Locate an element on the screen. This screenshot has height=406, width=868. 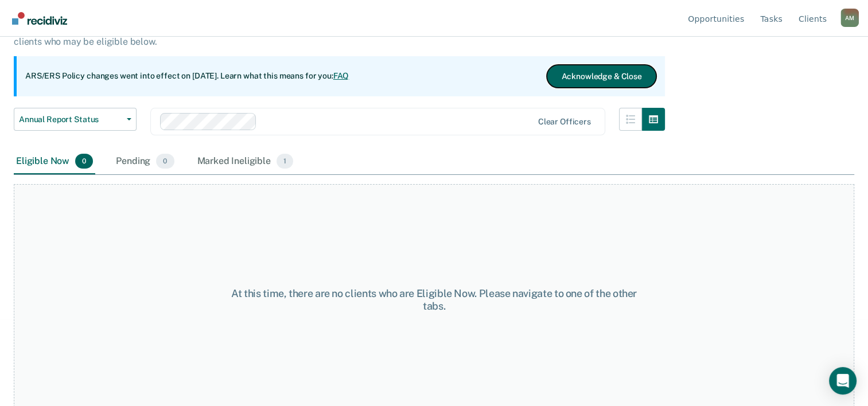
div: At this time, there are no clients who are Eligible Now. Please navigate to one of the other tabs. is located at coordinates (434, 300).